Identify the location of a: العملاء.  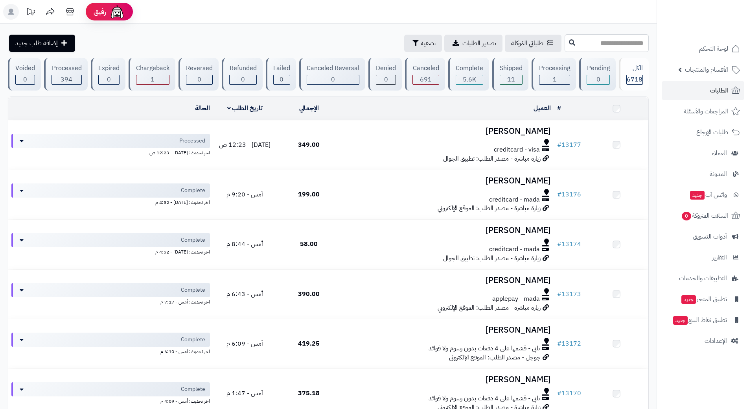
(703, 153).